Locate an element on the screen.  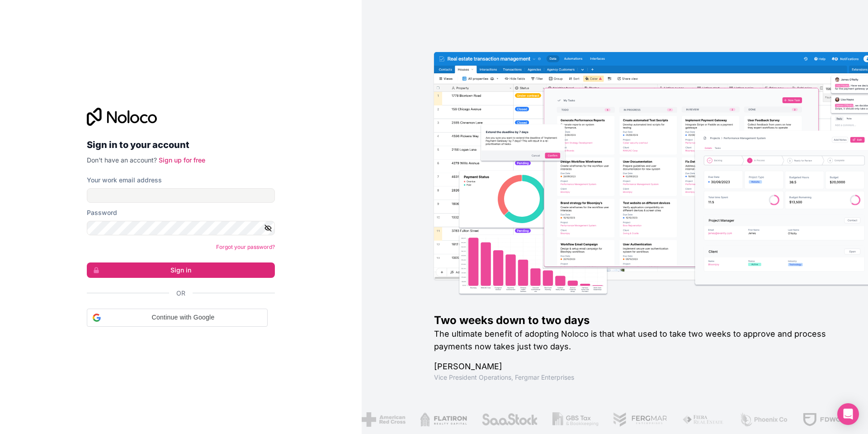
h1: Vice President Operations , Fergmar Enterprises is located at coordinates (637, 377).